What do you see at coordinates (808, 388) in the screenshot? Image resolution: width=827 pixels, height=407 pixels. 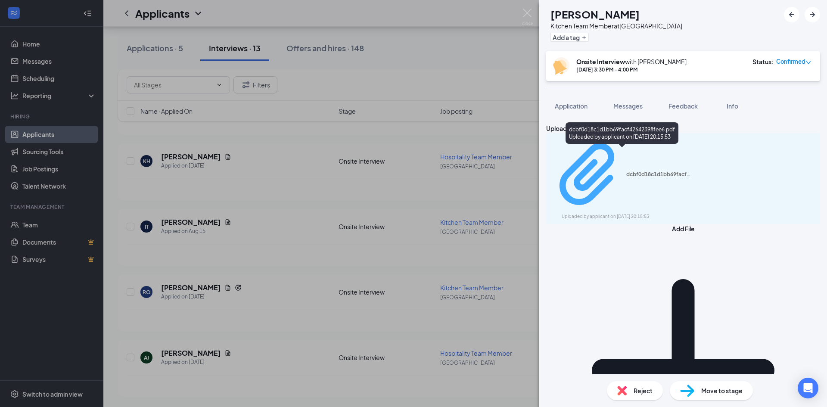 I see `div: Open Intercom Messenger` at bounding box center [808, 388].